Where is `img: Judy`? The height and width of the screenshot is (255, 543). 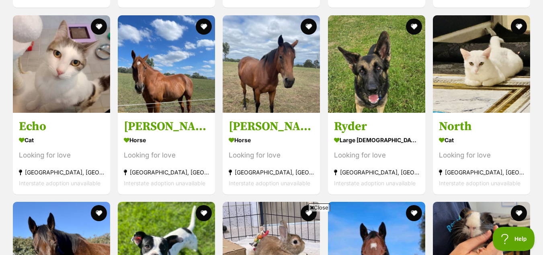 img: Judy is located at coordinates (271, 64).